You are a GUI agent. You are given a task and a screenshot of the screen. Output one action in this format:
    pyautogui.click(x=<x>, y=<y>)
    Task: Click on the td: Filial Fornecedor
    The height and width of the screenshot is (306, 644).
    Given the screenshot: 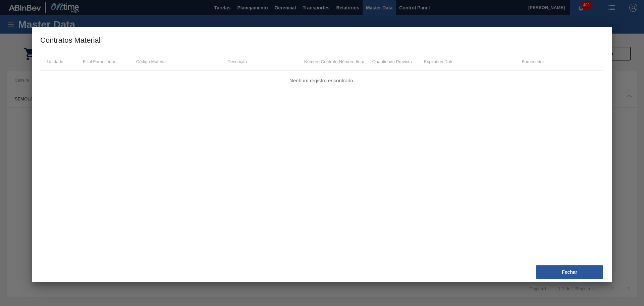 What is the action you would take?
    pyautogui.click(x=99, y=61)
    